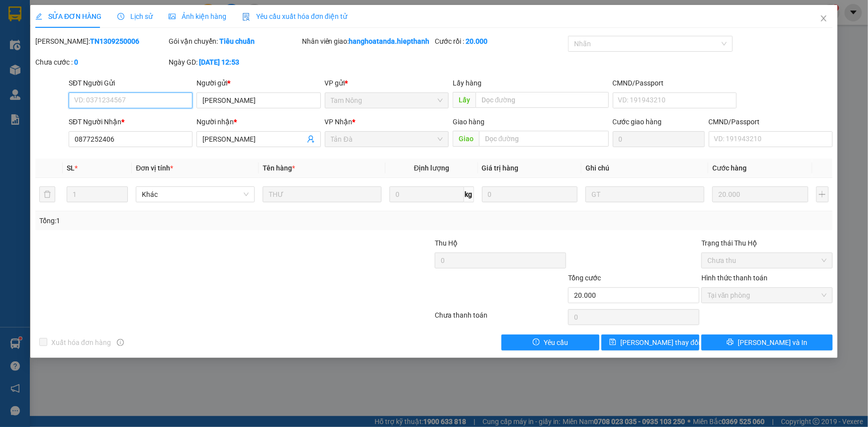  What do you see at coordinates (368, 41) in the screenshot?
I see `div: Nhân viên giao:` at bounding box center [368, 41].